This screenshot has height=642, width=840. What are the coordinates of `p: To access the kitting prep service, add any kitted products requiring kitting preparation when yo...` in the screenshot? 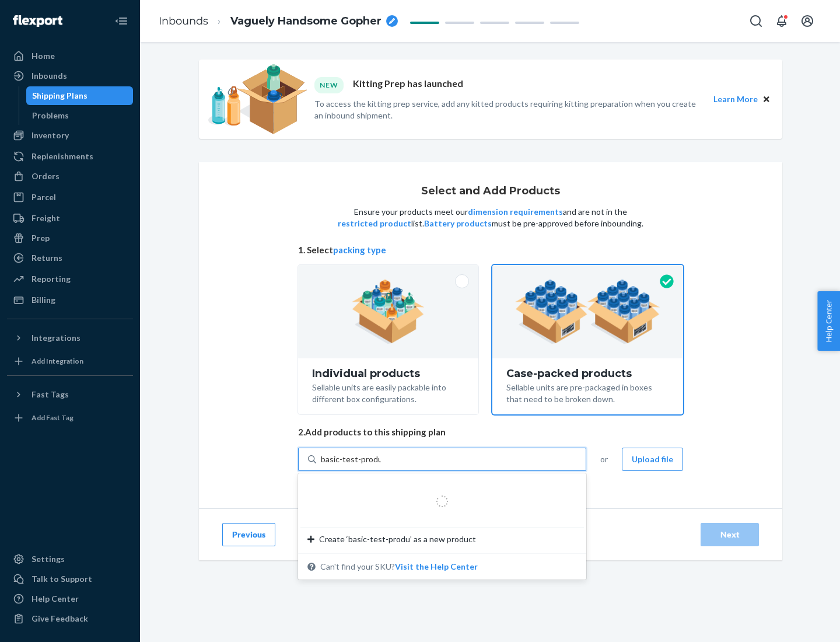 It's located at (509, 110).